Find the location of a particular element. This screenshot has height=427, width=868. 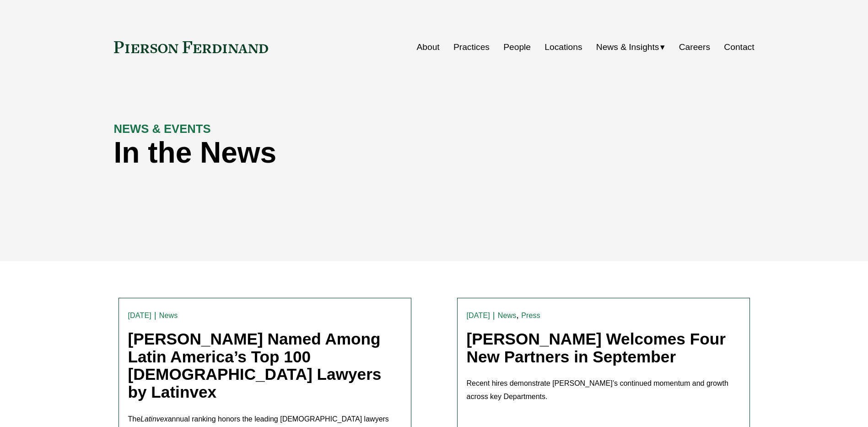

strong: NEWS & EVENTS is located at coordinates (163, 129).